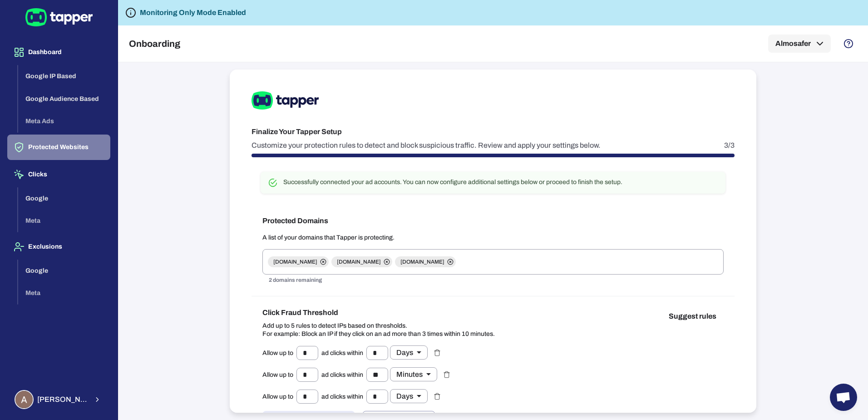  I want to click on button: Clicks, so click(58, 174).